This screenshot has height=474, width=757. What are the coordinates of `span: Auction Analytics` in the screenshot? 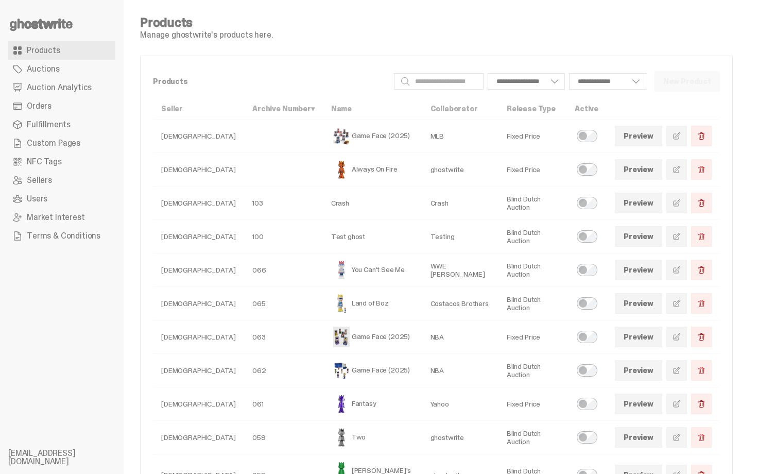 It's located at (59, 88).